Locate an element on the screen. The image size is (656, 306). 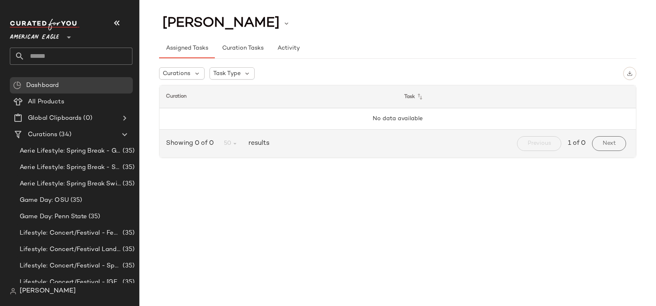
span: 1 of 0 is located at coordinates (577, 144).